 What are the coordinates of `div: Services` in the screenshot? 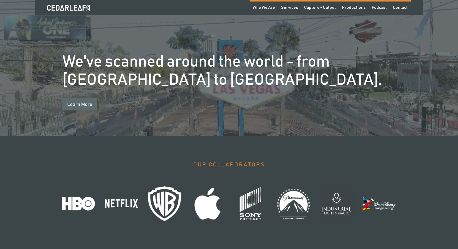 It's located at (290, 8).